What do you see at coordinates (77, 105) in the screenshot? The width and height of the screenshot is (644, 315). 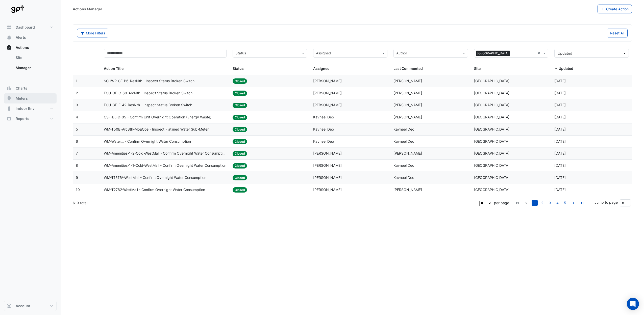 I see `span: 3` at bounding box center [77, 105].